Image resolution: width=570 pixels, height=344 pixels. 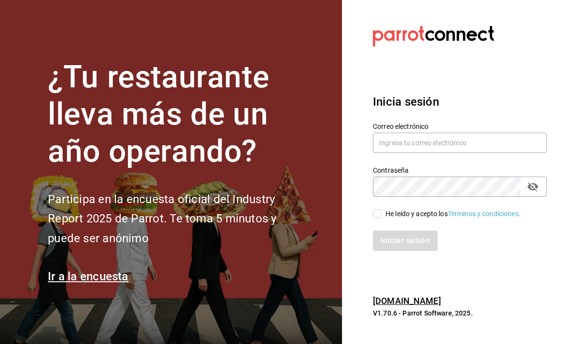 What do you see at coordinates (484, 214) in the screenshot?
I see `a: Términos y condiciones.` at bounding box center [484, 214].